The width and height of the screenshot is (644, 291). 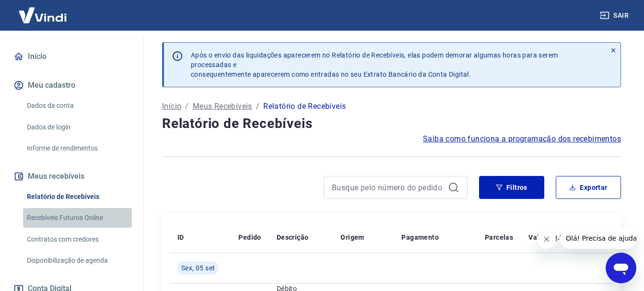 What do you see at coordinates (77, 148) in the screenshot?
I see `a: Informe de rendimentos` at bounding box center [77, 148].